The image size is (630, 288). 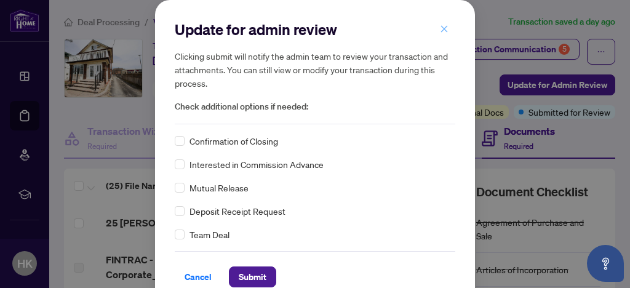 I want to click on span: Cancel, so click(x=198, y=277).